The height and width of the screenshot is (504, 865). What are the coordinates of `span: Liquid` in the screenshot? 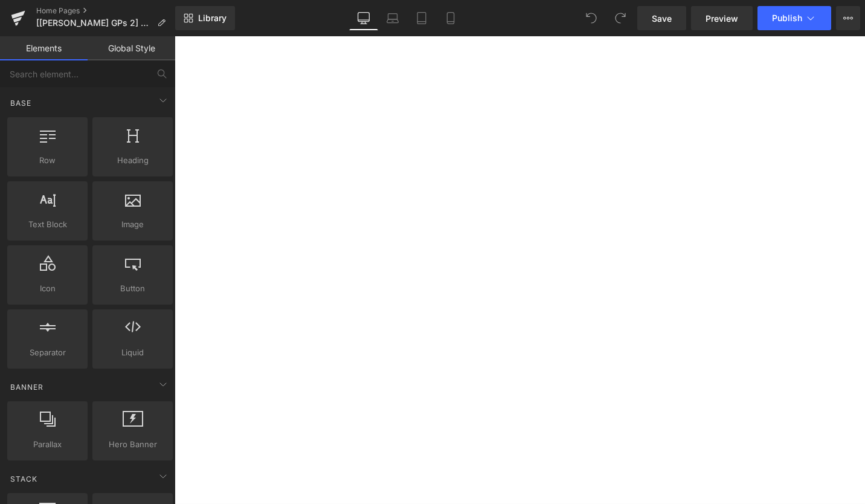 It's located at (132, 352).